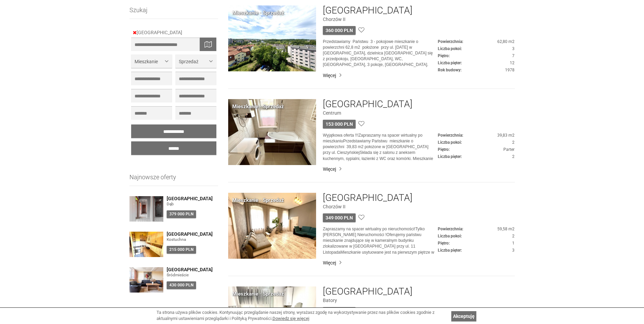 The image size is (644, 324). Describe the element at coordinates (463, 316) in the screenshot. I see `a: Akceptuję` at that location.